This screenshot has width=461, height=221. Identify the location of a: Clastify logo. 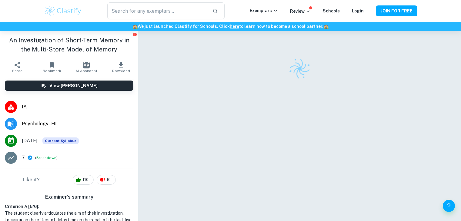
(63, 11).